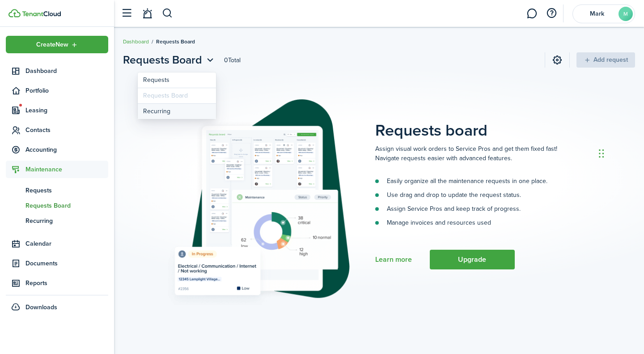 The width and height of the screenshot is (644, 354). I want to click on span: Downloads, so click(41, 307).